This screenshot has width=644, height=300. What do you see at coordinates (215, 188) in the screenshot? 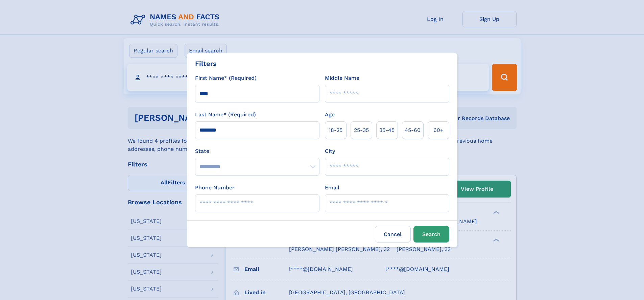
I see `label: Phone Number` at bounding box center [215, 188].